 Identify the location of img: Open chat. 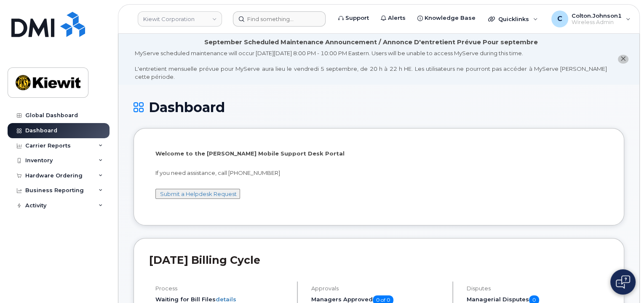
(623, 282).